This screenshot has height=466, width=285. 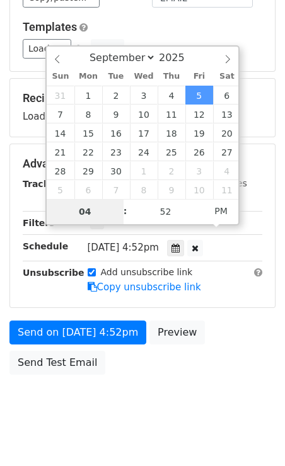 I want to click on span: September 18, 2025, so click(x=171, y=133).